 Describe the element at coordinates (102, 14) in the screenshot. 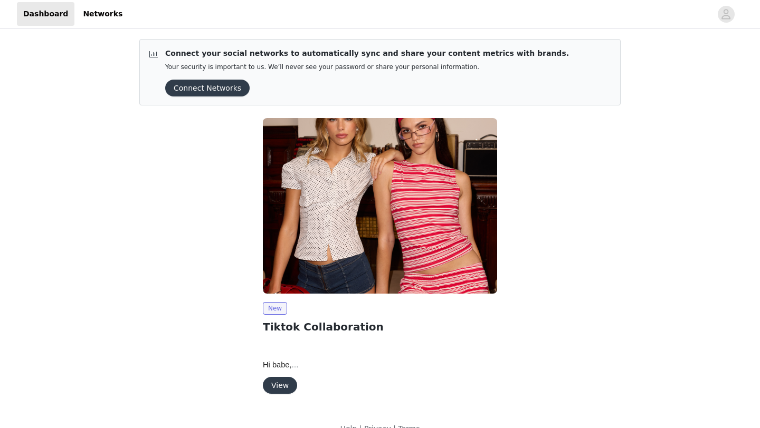

I see `a: Networks` at that location.